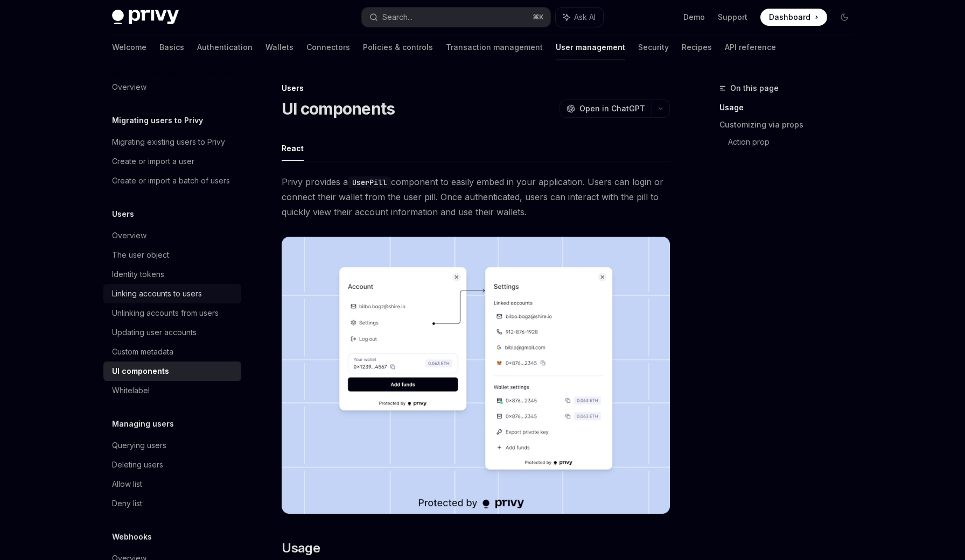 This screenshot has width=965, height=560. What do you see at coordinates (129, 47) in the screenshot?
I see `a: Welcome` at bounding box center [129, 47].